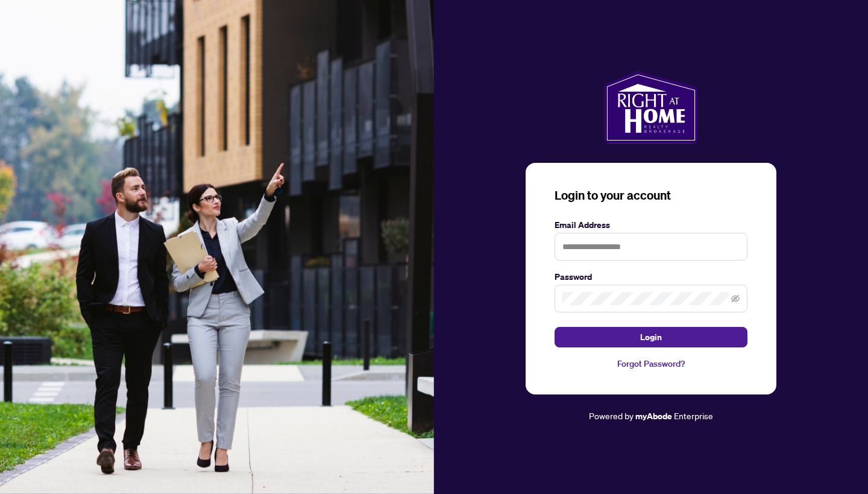 Image resolution: width=868 pixels, height=494 pixels. What do you see at coordinates (651, 337) in the screenshot?
I see `span: Login` at bounding box center [651, 337].